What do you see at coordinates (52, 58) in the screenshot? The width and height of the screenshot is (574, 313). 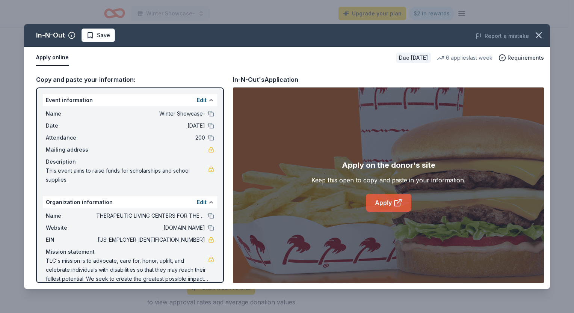 I see `button: Apply online` at bounding box center [52, 58].